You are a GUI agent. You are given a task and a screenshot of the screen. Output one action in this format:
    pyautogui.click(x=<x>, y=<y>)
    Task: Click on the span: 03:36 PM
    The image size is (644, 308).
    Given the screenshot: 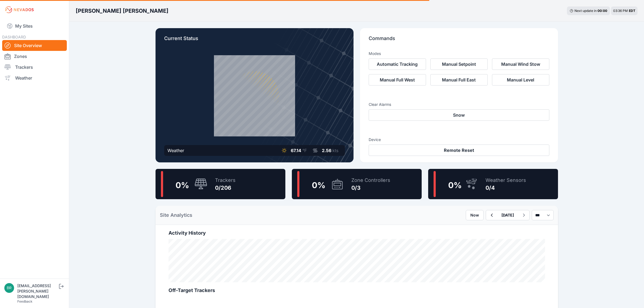 What is the action you would take?
    pyautogui.click(x=620, y=10)
    